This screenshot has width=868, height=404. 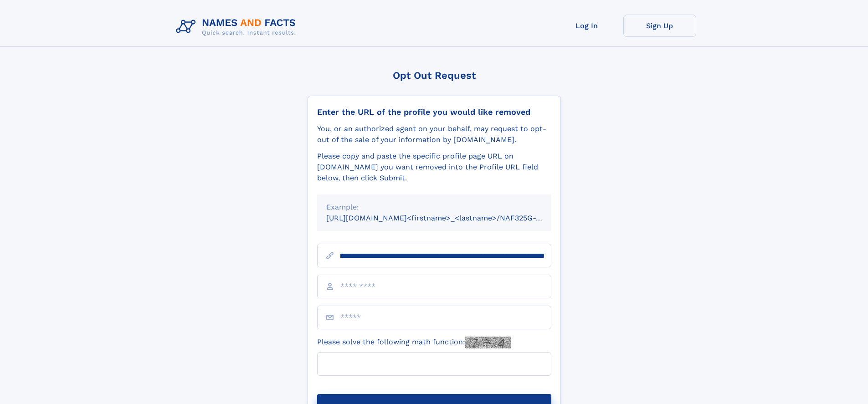 I want to click on a: Log In, so click(x=586, y=25).